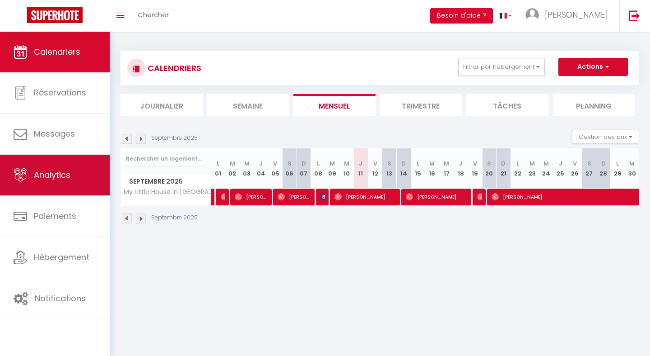 Image resolution: width=650 pixels, height=356 pixels. I want to click on span: Notifications, so click(60, 298).